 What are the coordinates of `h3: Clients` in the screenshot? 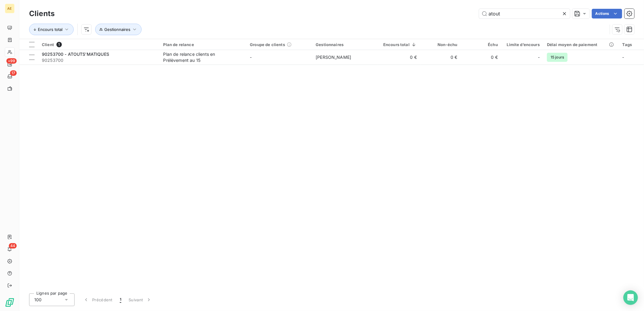 It's located at (42, 14).